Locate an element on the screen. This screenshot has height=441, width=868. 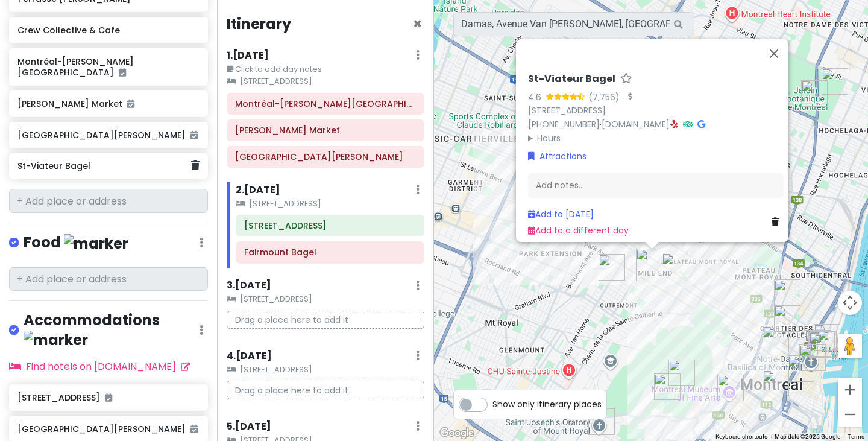
a: Open this area in Google Maps (opens a new window) is located at coordinates (457, 434).